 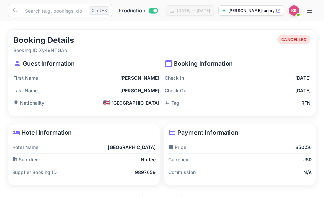 I want to click on p: First Name, so click(x=26, y=78).